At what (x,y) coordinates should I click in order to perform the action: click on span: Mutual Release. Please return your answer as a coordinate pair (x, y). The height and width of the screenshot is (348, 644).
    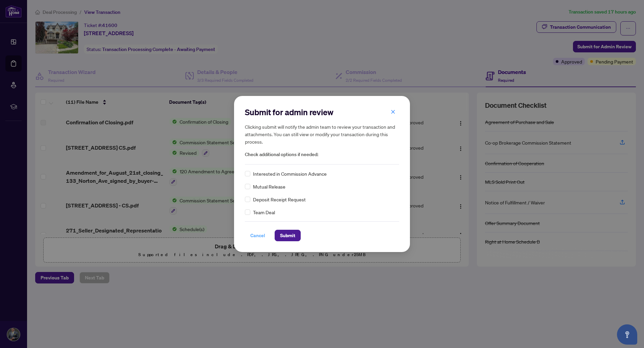
    Looking at the image, I should click on (270, 186).